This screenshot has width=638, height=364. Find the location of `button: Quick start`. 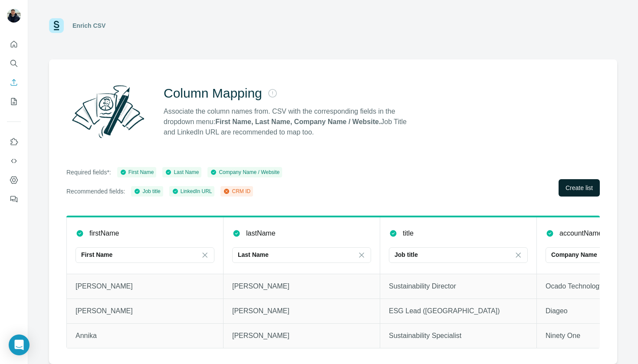

button: Quick start is located at coordinates (14, 45).